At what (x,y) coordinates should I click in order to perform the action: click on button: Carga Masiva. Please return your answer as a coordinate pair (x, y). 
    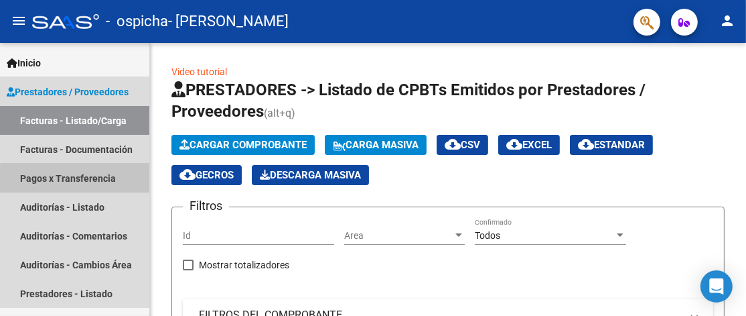
    Looking at the image, I should click on (376, 145).